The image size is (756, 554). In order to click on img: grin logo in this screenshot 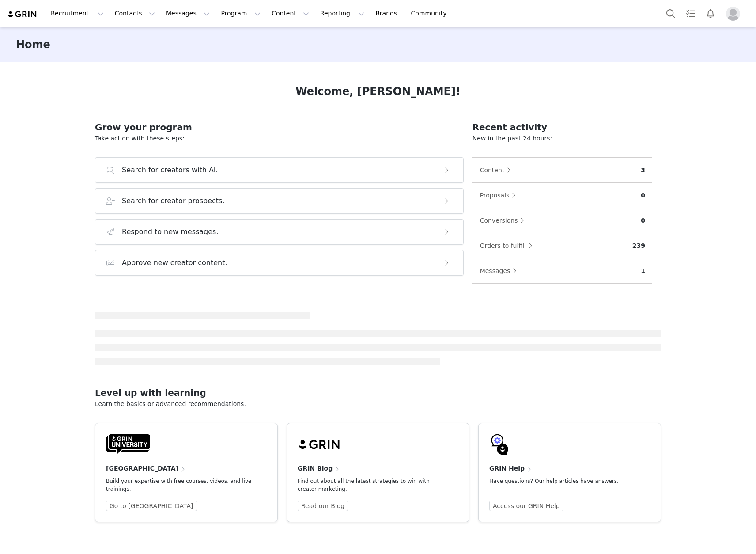, I will do `click(23, 14)`.